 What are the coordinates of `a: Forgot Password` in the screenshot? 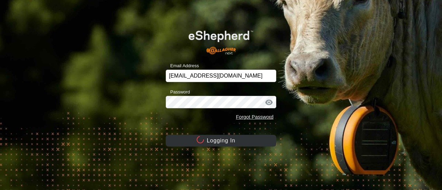 It's located at (255, 117).